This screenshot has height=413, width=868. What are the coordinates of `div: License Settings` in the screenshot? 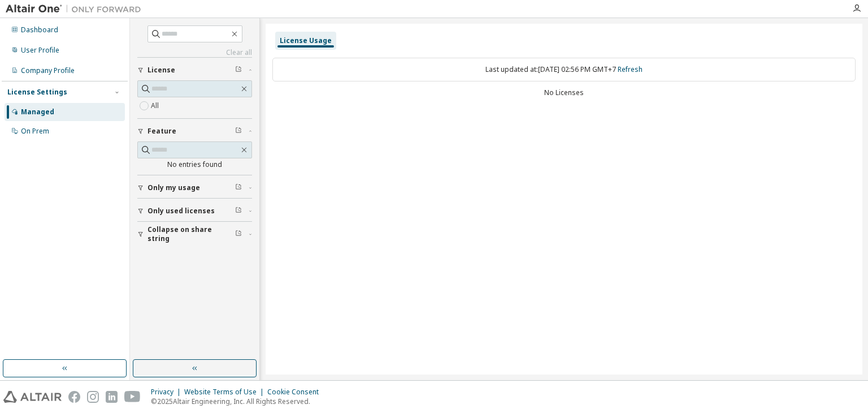 It's located at (37, 92).